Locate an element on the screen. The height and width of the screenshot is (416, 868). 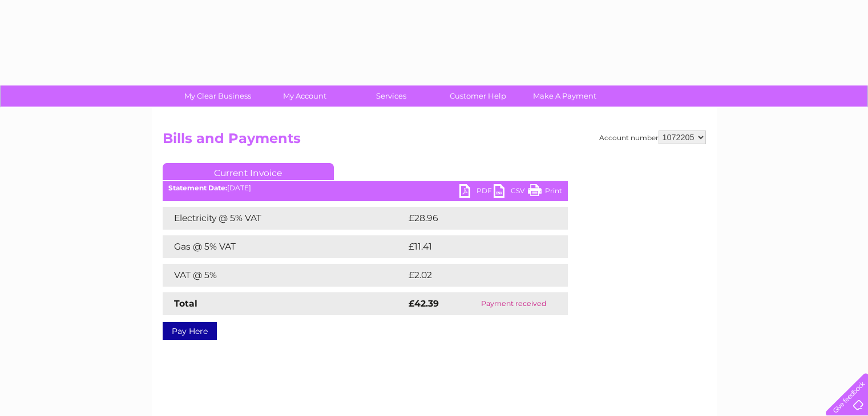
td: Electricity @ 5% VAT is located at coordinates (284, 218).